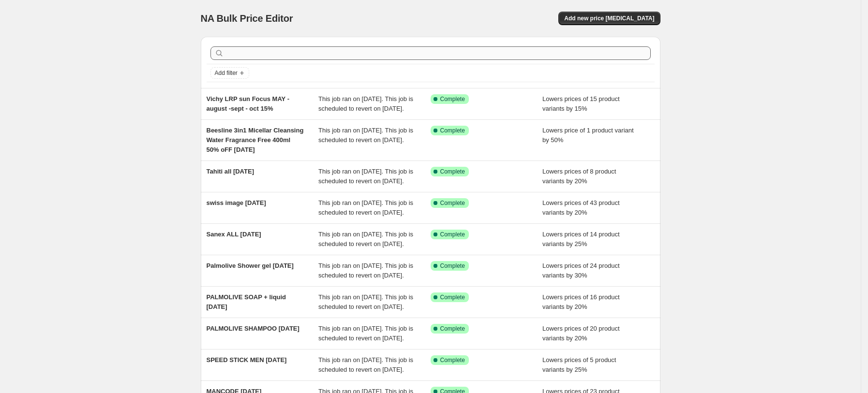 The width and height of the screenshot is (868, 393). What do you see at coordinates (581, 270) in the screenshot?
I see `span: Lowers prices of 24 product variants by 30%` at bounding box center [581, 270].